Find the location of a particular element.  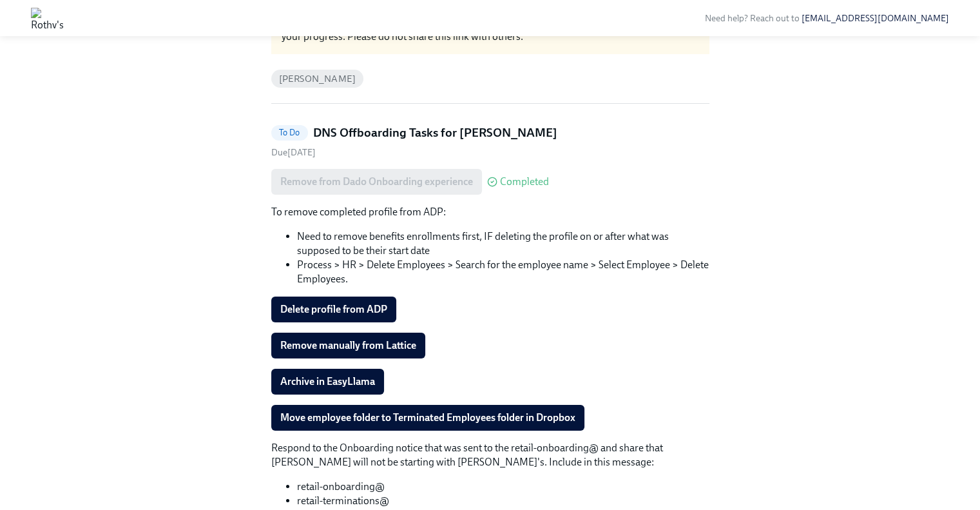

span: Delete profile from ADP is located at coordinates (333, 310).